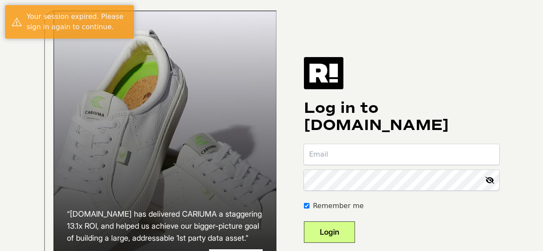 The width and height of the screenshot is (543, 251). Describe the element at coordinates (77, 22) in the screenshot. I see `div: Your session expired. Please sign in again to continue.` at that location.